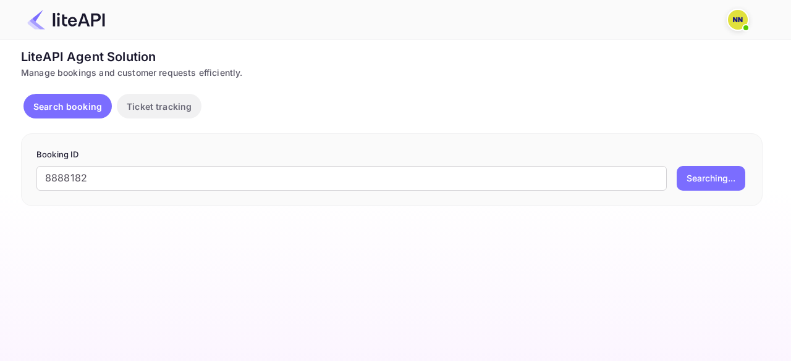 Image resolution: width=791 pixels, height=361 pixels. What do you see at coordinates (392, 57) in the screenshot?
I see `div: LiteAPI Agent Solution` at bounding box center [392, 57].